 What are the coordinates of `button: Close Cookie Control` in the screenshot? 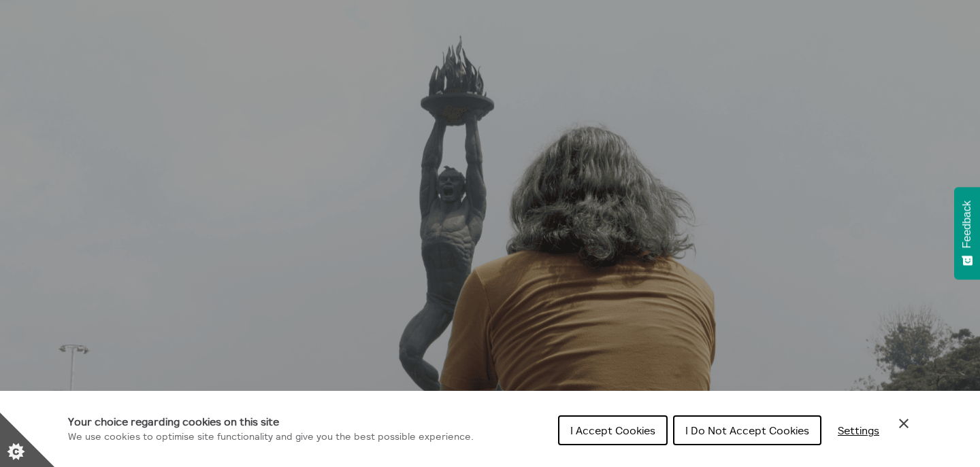 It's located at (904, 424).